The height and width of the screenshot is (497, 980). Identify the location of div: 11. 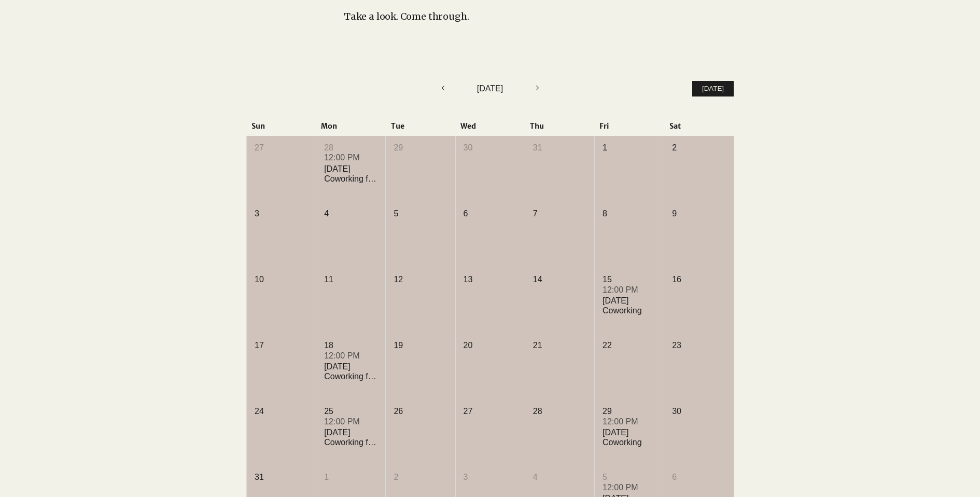
(350, 279).